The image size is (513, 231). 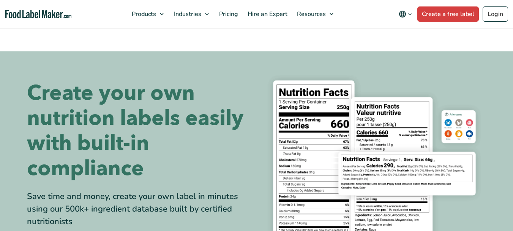 I want to click on button: Change language, so click(x=405, y=14).